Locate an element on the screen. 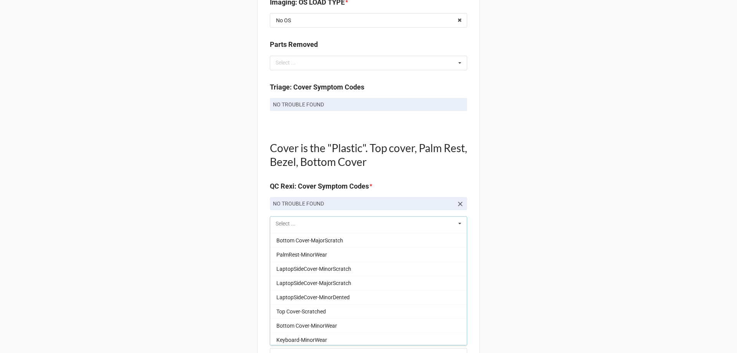  label: QC Rexi: Cover Symptom Codes is located at coordinates (320, 186).